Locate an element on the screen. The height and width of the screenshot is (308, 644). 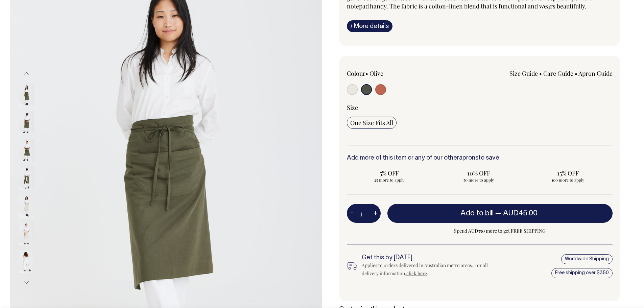
input: 5% OFF 25 more to apply is located at coordinates (389, 176).